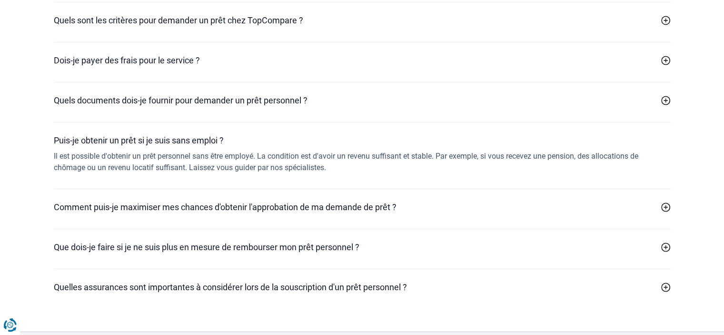 The width and height of the screenshot is (724, 335). I want to click on a: Quels documents dois-je fournir pour demander un prêt personnel ?, so click(362, 100).